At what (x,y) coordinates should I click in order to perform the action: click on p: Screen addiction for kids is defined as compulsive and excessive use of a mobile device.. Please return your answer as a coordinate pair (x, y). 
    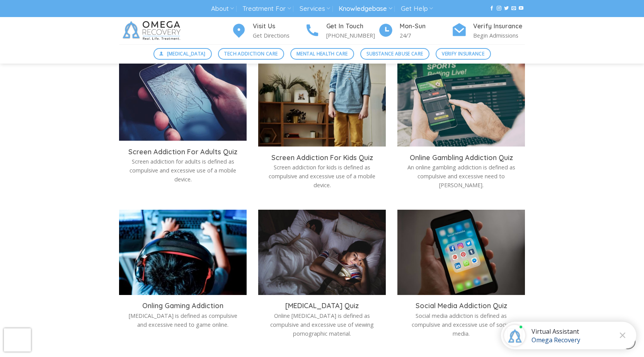
    Looking at the image, I should click on (322, 176).